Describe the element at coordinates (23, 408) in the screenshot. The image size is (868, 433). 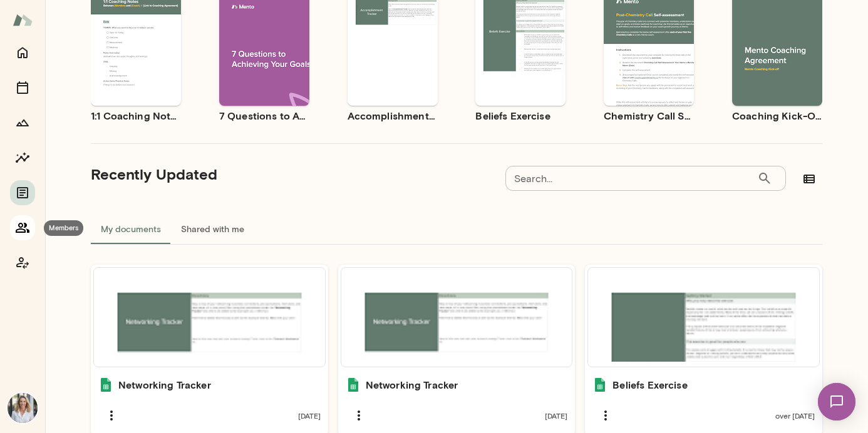
I see `img: Jennifer Palazzo` at that location.